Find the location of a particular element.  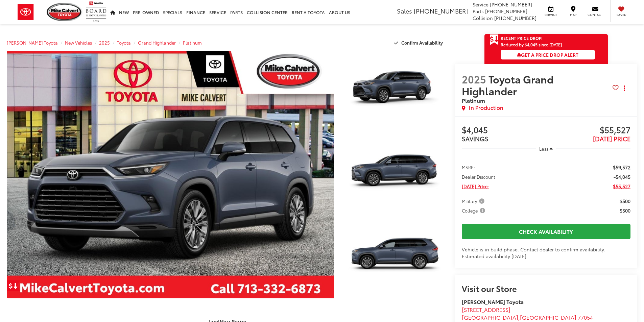

span: In Production is located at coordinates (486, 107).